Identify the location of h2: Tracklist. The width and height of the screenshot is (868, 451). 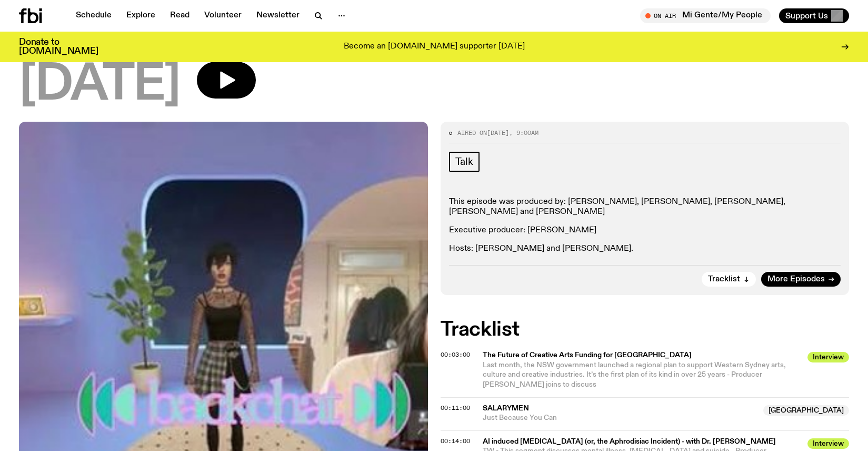
(645, 330).